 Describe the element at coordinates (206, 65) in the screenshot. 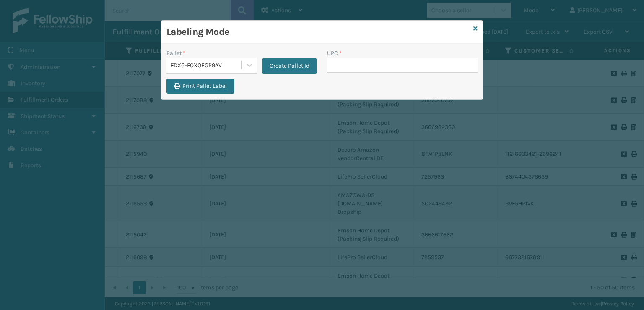

I see `div: FDXG-FQXQEGP9AV` at that location.